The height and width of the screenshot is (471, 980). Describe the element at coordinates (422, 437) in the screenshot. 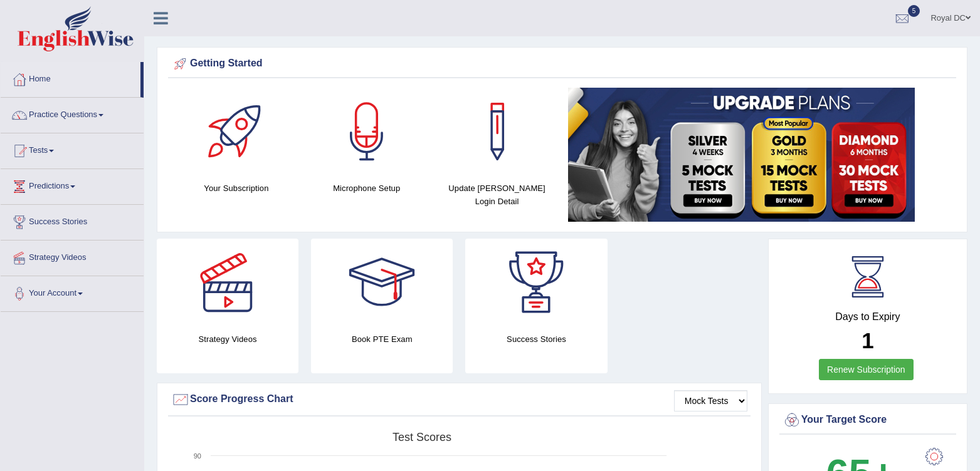

I see `tspan: Test scores` at that location.